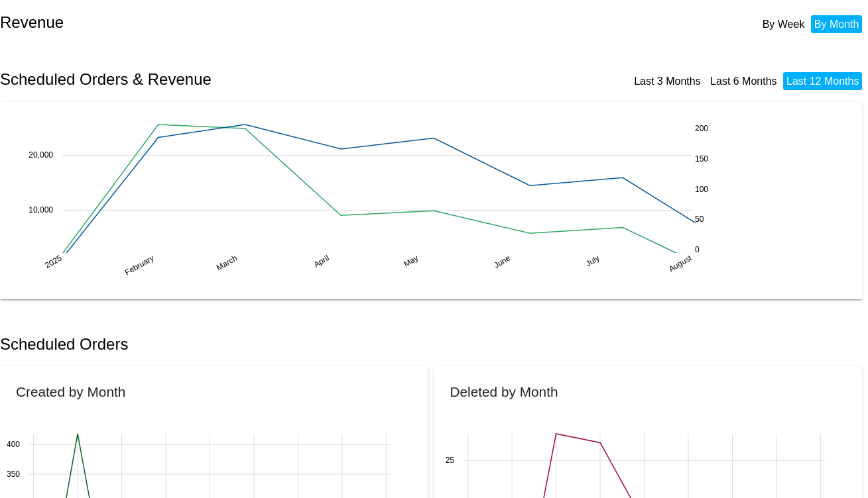 The height and width of the screenshot is (498, 868). Describe the element at coordinates (139, 265) in the screenshot. I see `text: February` at that location.